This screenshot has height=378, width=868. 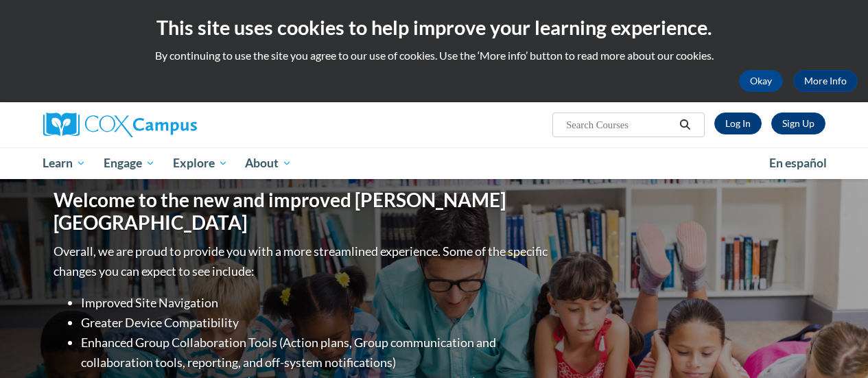 What do you see at coordinates (825, 81) in the screenshot?
I see `a: More Info` at bounding box center [825, 81].